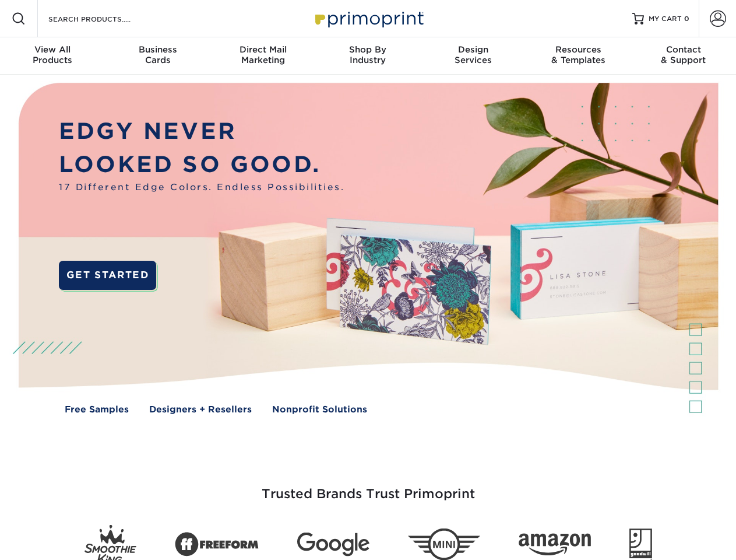 The height and width of the screenshot is (560, 736). Describe the element at coordinates (473, 56) in the screenshot. I see `a: DesignServices` at that location.